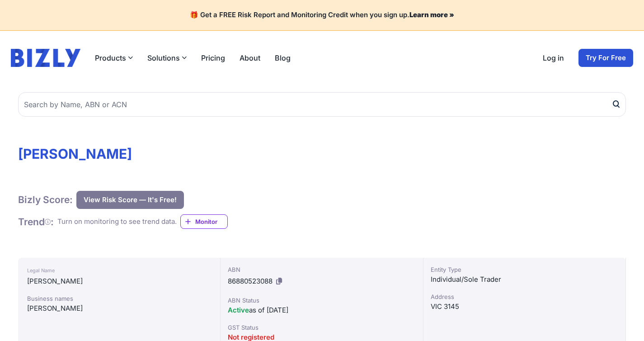  Describe the element at coordinates (322, 15) in the screenshot. I see `h4: 🎁 Get a FREE Risk Report and Monitoring Credit when you sign up.` at that location.